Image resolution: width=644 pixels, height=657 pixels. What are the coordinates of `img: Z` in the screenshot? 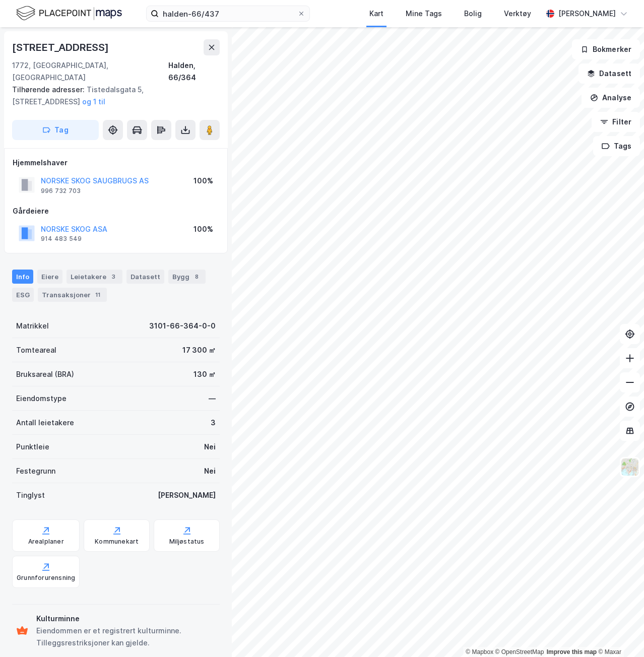 It's located at (630, 467).